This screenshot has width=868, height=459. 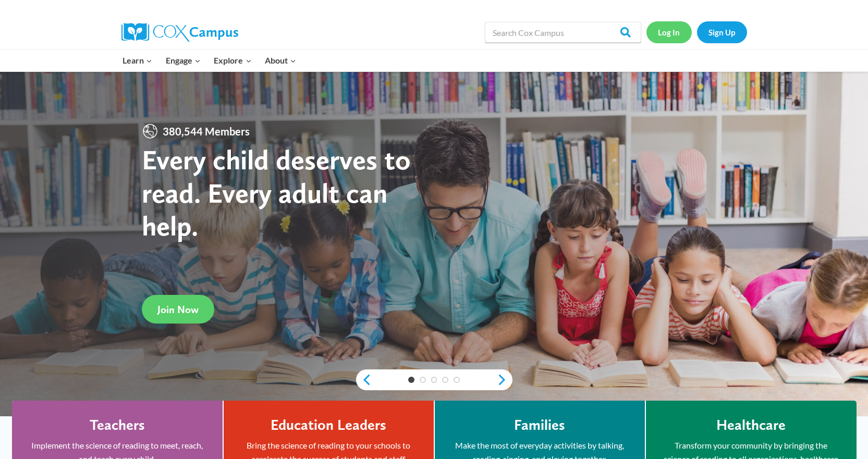 What do you see at coordinates (696, 32) in the screenshot?
I see `nav: Secondary Navigation` at bounding box center [696, 32].